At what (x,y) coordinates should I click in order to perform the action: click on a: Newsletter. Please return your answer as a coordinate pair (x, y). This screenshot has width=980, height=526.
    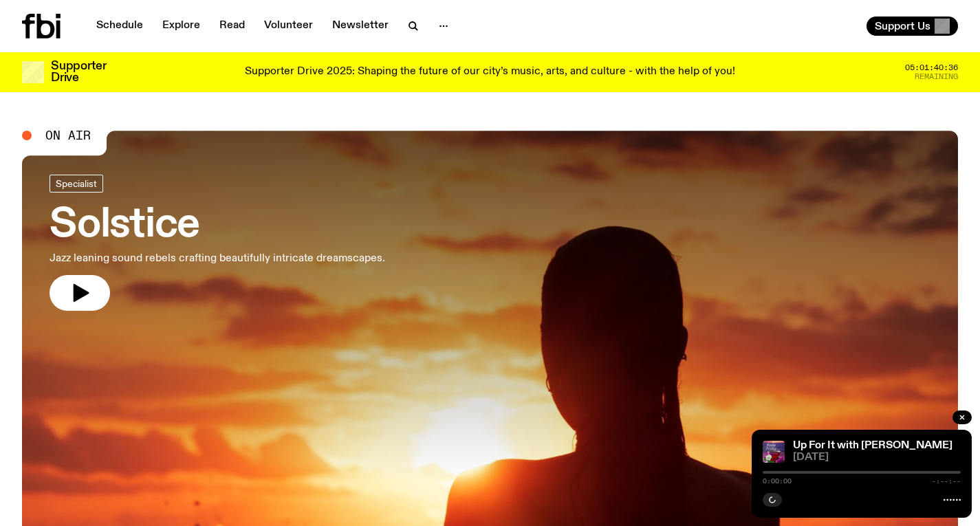
    Looking at the image, I should click on (361, 26).